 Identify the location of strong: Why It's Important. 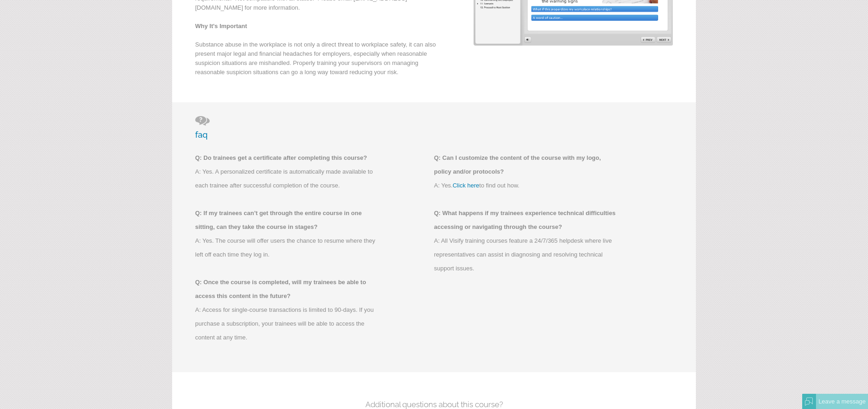
(221, 26).